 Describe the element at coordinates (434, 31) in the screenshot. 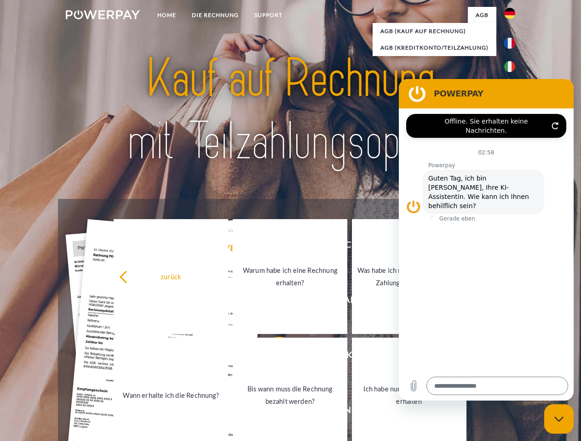

I see `a: AGB (Kauf auf Rechnung)` at that location.